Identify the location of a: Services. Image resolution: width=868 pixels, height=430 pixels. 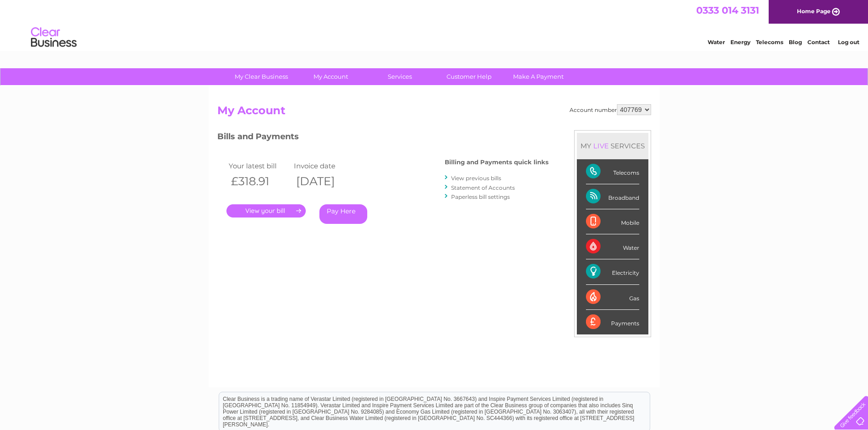
(399, 77).